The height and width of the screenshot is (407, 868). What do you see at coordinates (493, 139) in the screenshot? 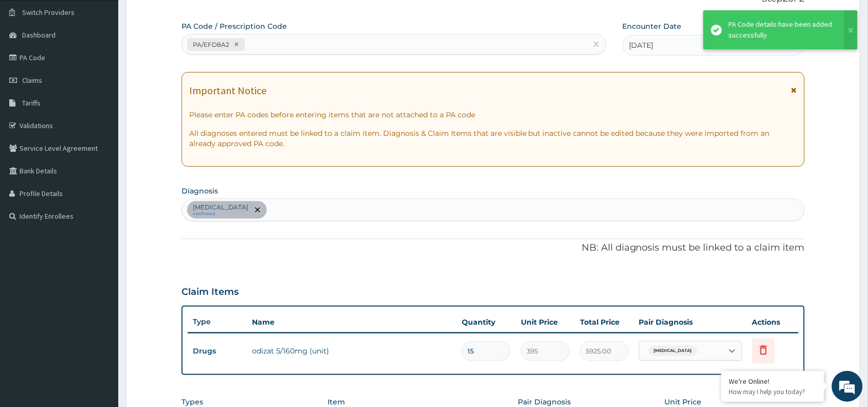
I see `p: All diagnoses entered must be linked to a claim item. Diagnosis & Claim Items that are visible bu...` at bounding box center [493, 139].